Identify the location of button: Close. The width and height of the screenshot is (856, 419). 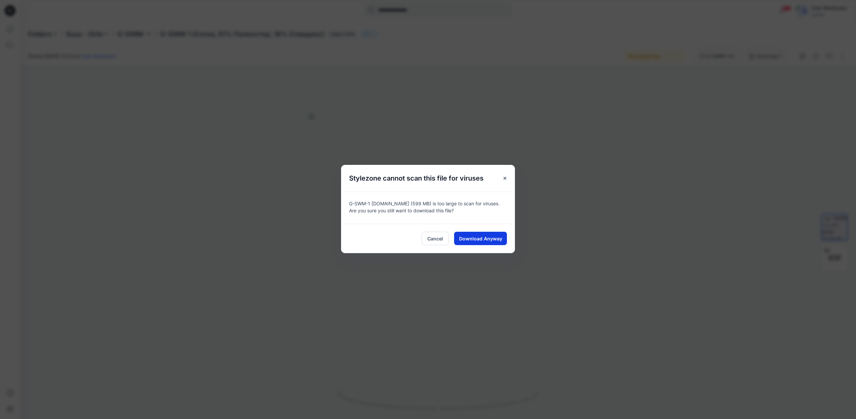
(505, 178).